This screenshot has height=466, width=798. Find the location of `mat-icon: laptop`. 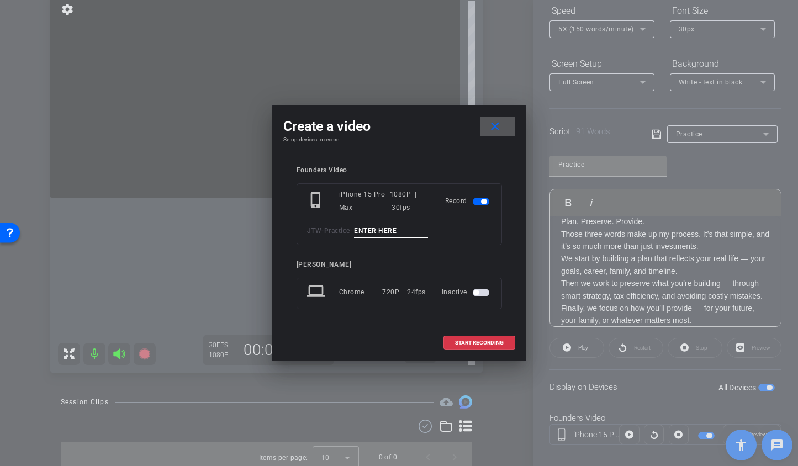

mat-icon: laptop is located at coordinates (317, 292).